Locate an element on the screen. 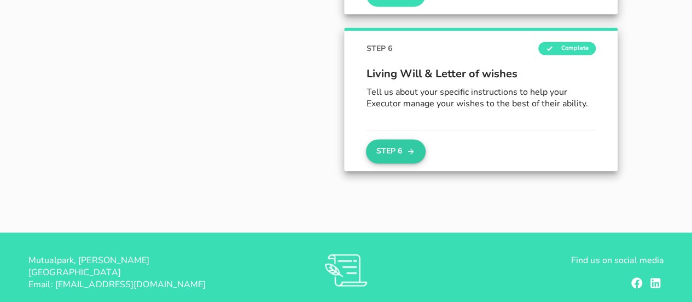 This screenshot has height=302, width=692. button: Step 6 is located at coordinates (396, 151).